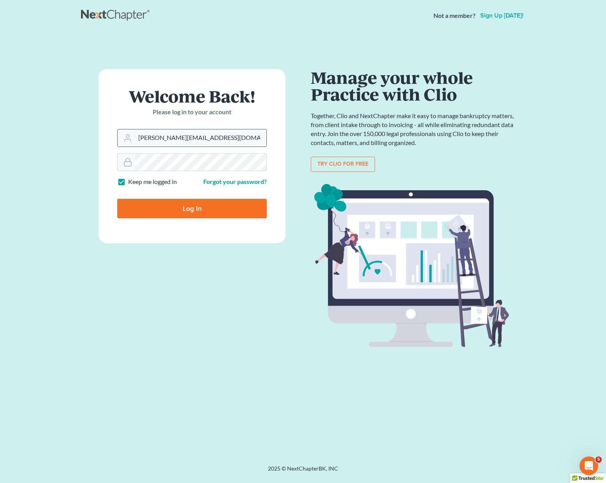 This screenshot has width=606, height=483. Describe the element at coordinates (303, 471) in the screenshot. I see `div: 2025 © NextChapterBK, INC` at that location.